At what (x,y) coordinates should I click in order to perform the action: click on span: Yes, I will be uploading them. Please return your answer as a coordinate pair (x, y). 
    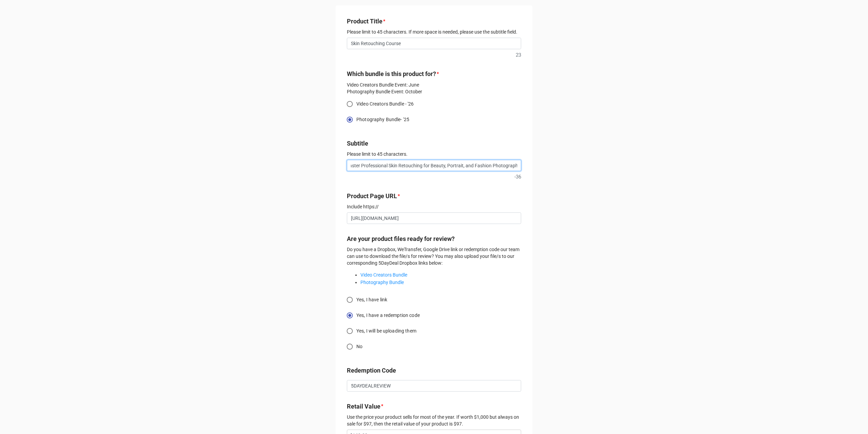
    Looking at the image, I should click on (387, 331).